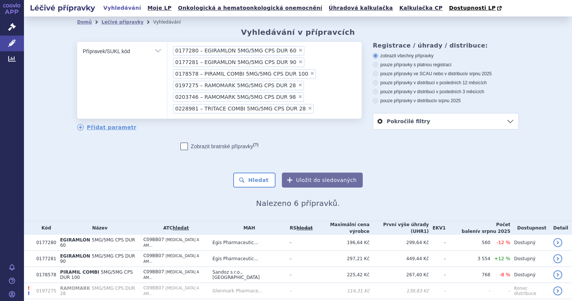  What do you see at coordinates (236, 62) in the screenshot?
I see `span: 0177281 – EGIRAMLON 5MG/5MG CPS DUR 90` at bounding box center [236, 62].